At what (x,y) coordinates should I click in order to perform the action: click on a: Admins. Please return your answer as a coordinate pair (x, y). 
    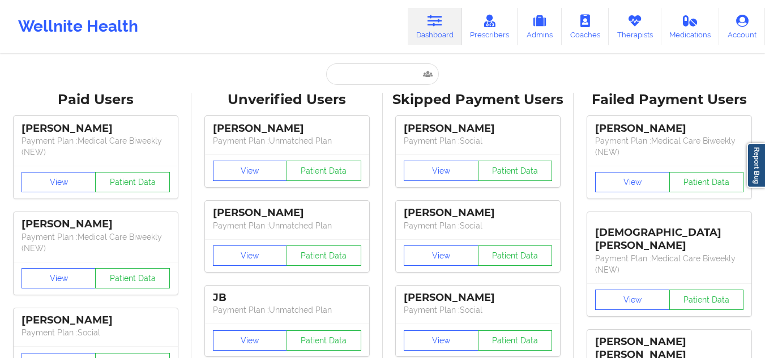
    Looking at the image, I should click on (540, 27).